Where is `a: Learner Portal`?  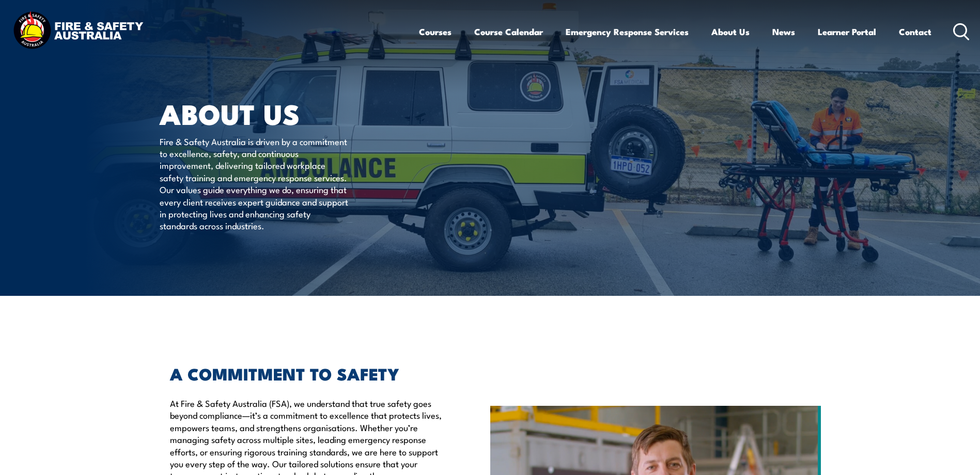 a: Learner Portal is located at coordinates (847, 31).